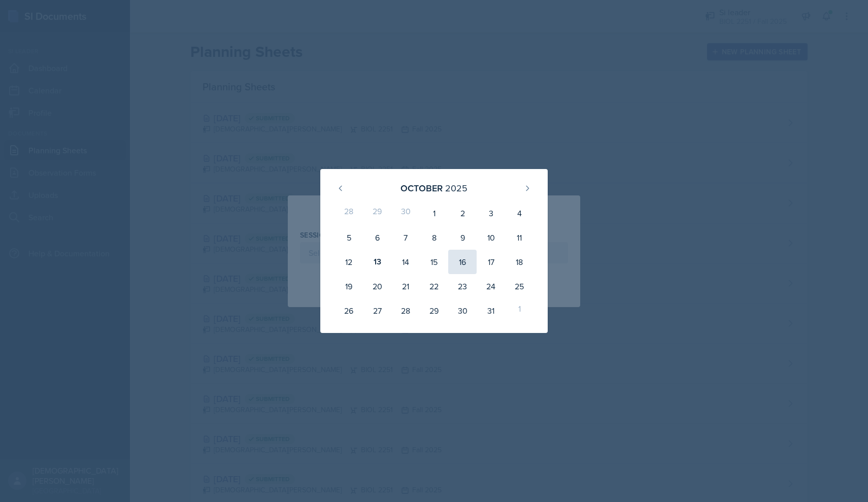  Describe the element at coordinates (463, 238) in the screenshot. I see `div: 9` at that location.